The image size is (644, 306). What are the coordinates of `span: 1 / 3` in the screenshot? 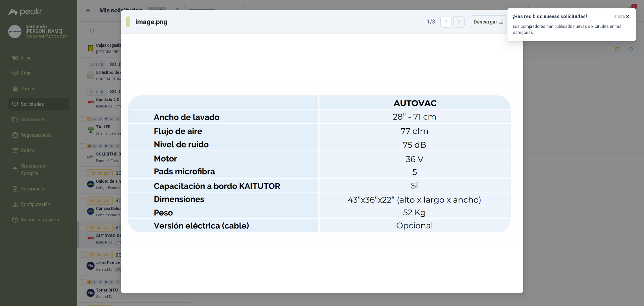 It's located at (431, 22).